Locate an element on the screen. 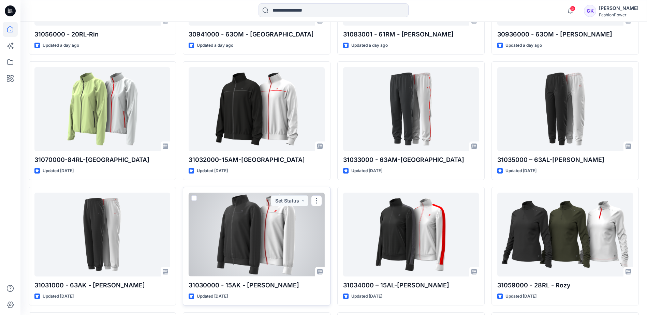  a: 31035000 – 63AL-Molly is located at coordinates (565, 109).